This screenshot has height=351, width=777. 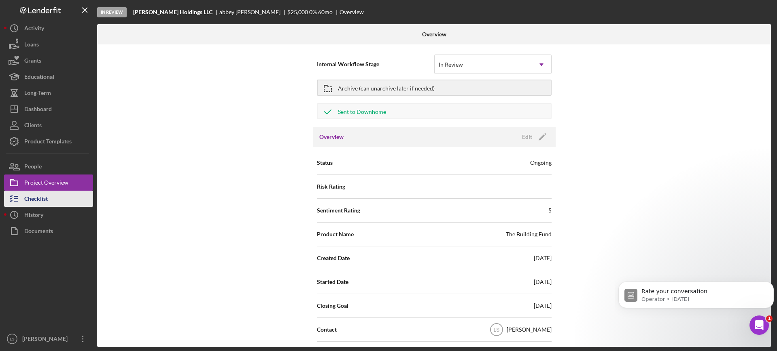 What do you see at coordinates (49, 44) in the screenshot?
I see `a: Loans` at bounding box center [49, 44].